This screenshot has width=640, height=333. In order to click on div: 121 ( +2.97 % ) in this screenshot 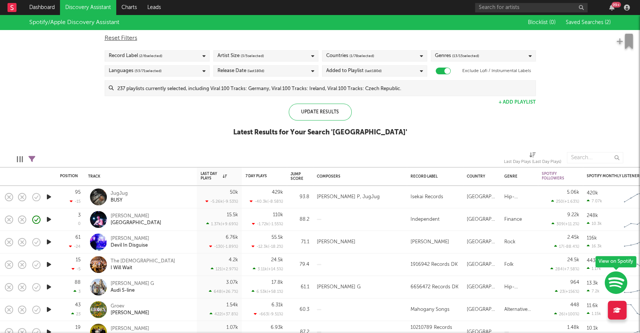, I will do `click(224, 268)`.